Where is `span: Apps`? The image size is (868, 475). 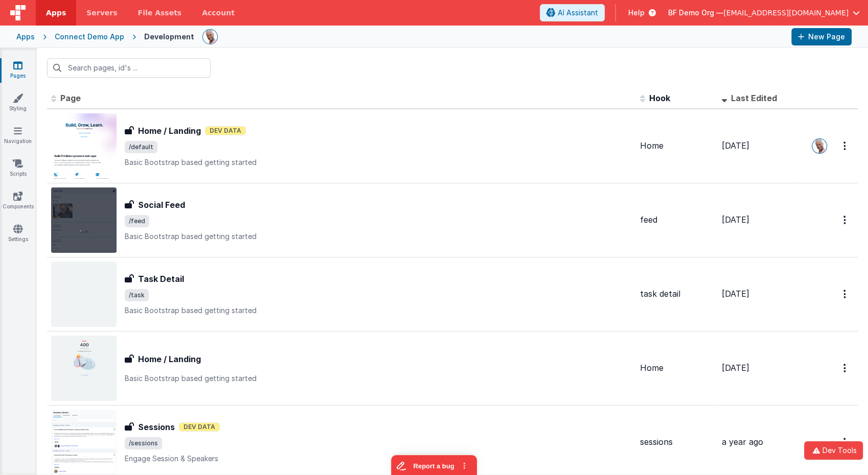 span: Apps is located at coordinates (55, 13).